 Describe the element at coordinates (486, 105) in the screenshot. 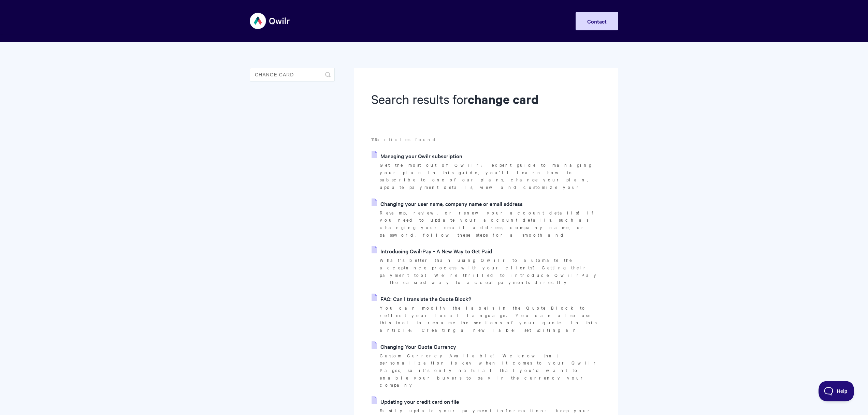

I see `h1: Search results for` at that location.